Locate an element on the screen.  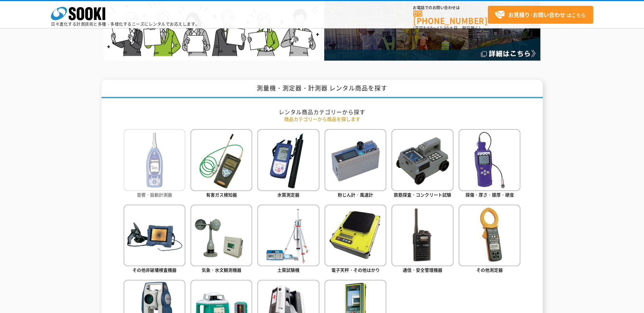
a: 電子天秤・その他はかり is located at coordinates (355, 239).